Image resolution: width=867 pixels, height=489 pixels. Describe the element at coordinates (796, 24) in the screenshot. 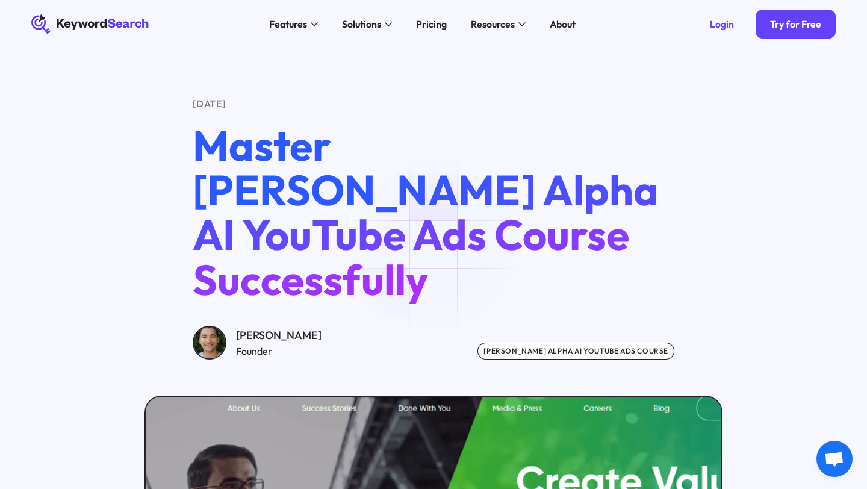

I see `div: Try for Free` at that location.